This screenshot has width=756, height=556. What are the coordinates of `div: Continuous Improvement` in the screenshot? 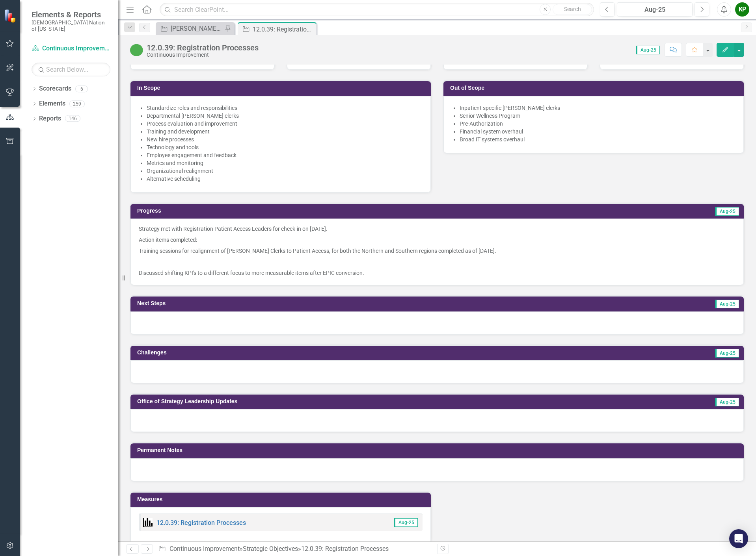 It's located at (202, 55).